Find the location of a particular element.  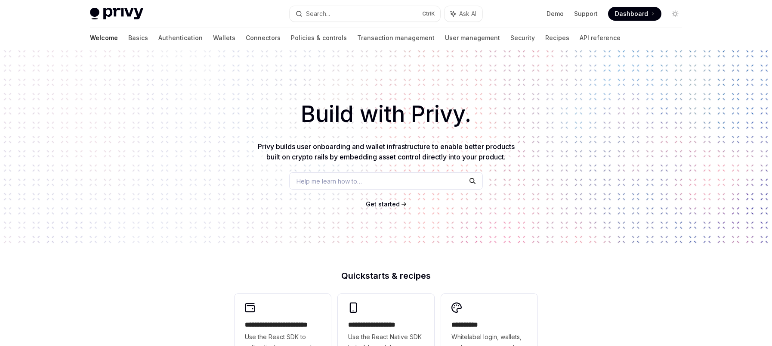

span: Ask AI is located at coordinates (468, 14).